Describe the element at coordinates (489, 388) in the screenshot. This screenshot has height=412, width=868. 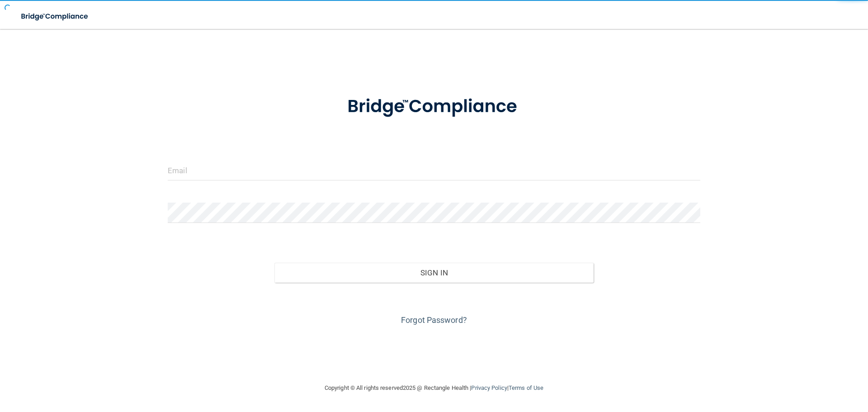
I see `a: Privacy Policy` at that location.